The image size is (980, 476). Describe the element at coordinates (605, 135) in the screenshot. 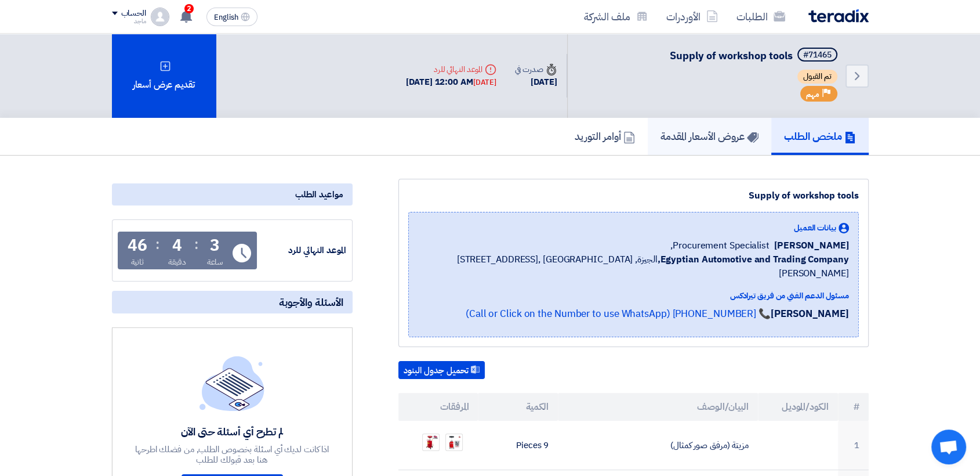

I see `h5: أوامر التوريد` at that location.